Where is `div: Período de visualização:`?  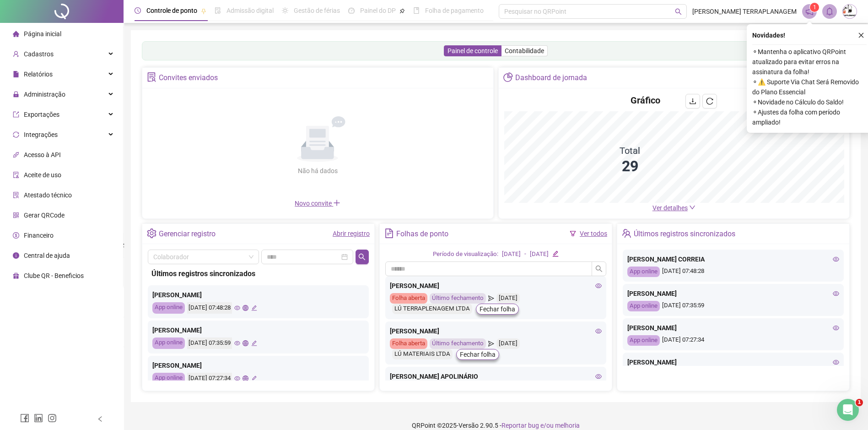
div: Período de visualização: is located at coordinates (465, 254).